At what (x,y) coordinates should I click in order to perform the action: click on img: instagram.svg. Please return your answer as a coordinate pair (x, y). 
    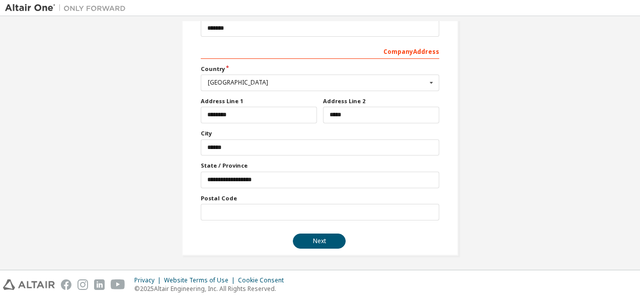
    Looking at the image, I should click on (82, 284).